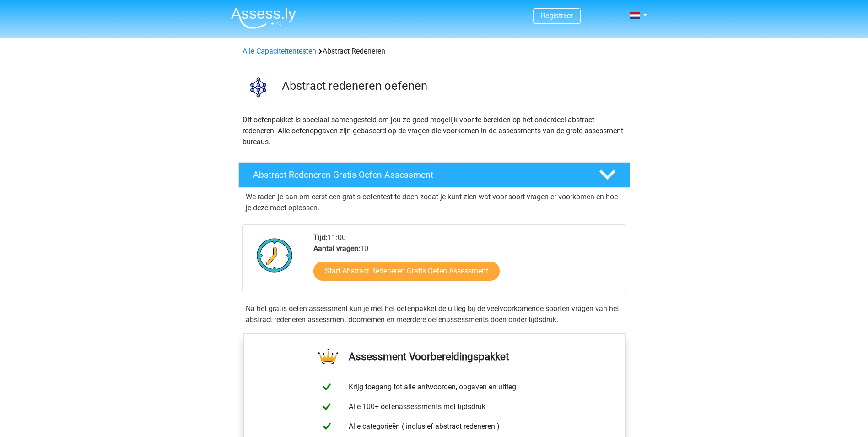 The height and width of the screenshot is (437, 868). What do you see at coordinates (406, 271) in the screenshot?
I see `a: Start Abstract Redeneren Gratis Oefen Assessment` at bounding box center [406, 271].